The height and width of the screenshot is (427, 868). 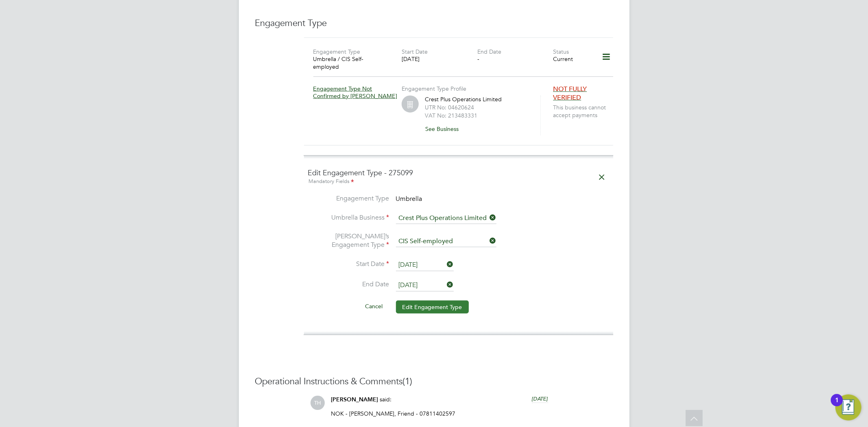 What do you see at coordinates (446, 219) in the screenshot?
I see `input: Search for...` at bounding box center [446, 219].